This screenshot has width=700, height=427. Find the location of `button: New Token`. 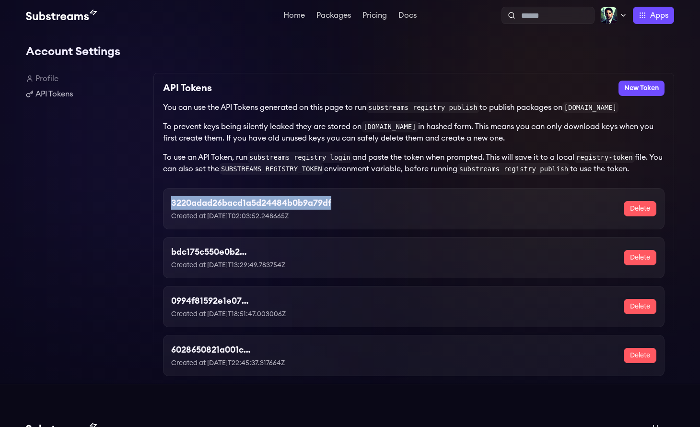

button: New Token is located at coordinates (642, 88).